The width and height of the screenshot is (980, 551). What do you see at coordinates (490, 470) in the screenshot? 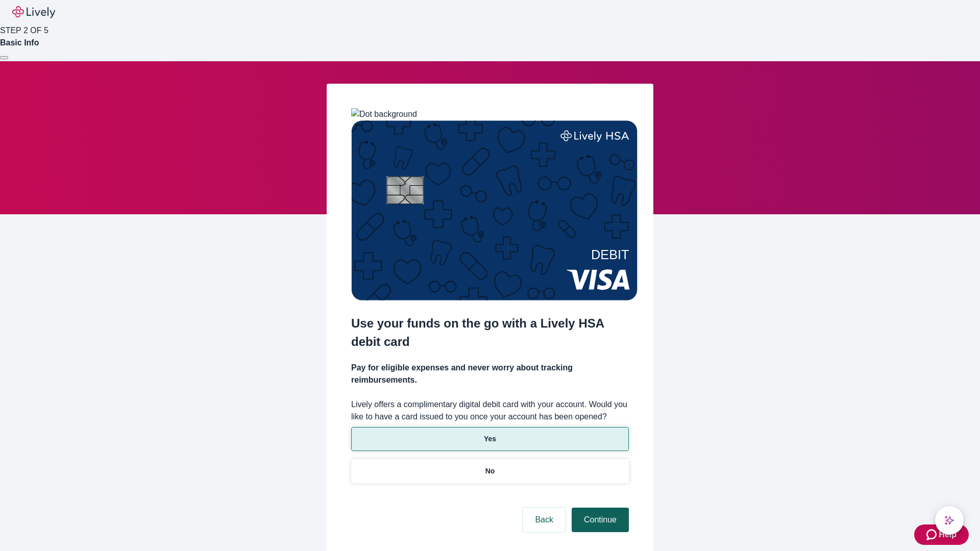
I see `button: No` at bounding box center [490, 470].